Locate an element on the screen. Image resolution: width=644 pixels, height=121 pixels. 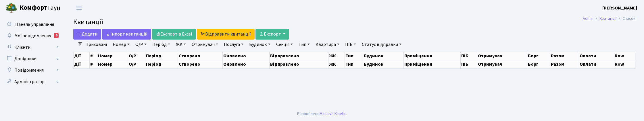
span: Таун is located at coordinates (40, 8).